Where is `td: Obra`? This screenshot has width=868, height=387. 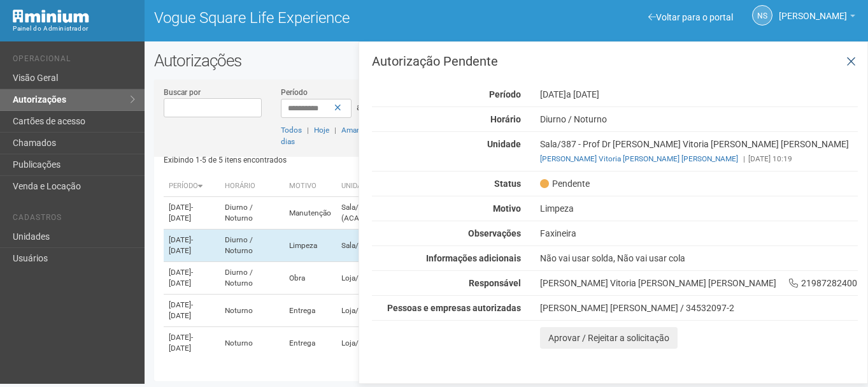 td: Obra is located at coordinates (310, 277).